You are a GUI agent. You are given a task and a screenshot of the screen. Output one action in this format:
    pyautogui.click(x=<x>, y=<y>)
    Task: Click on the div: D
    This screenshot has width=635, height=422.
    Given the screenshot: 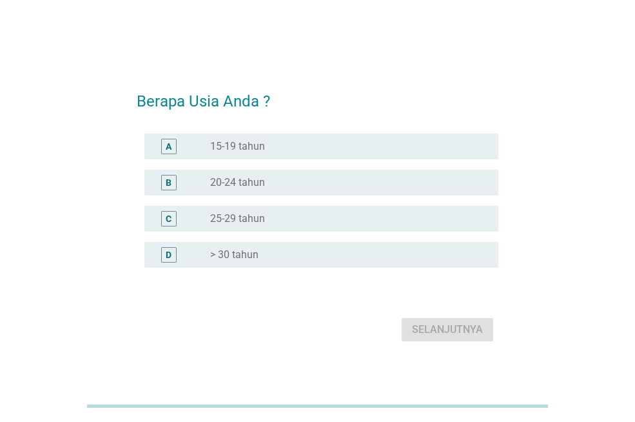 What is the action you would take?
    pyautogui.click(x=168, y=255)
    